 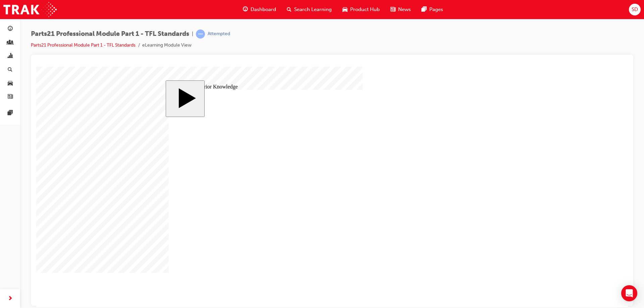 What do you see at coordinates (404, 9) in the screenshot?
I see `span: News` at bounding box center [404, 9].